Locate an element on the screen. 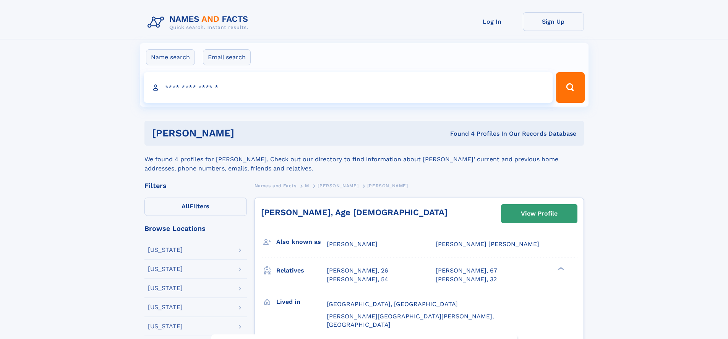 This screenshot has height=339, width=728. img: Logo Names and Facts is located at coordinates (199, 23).